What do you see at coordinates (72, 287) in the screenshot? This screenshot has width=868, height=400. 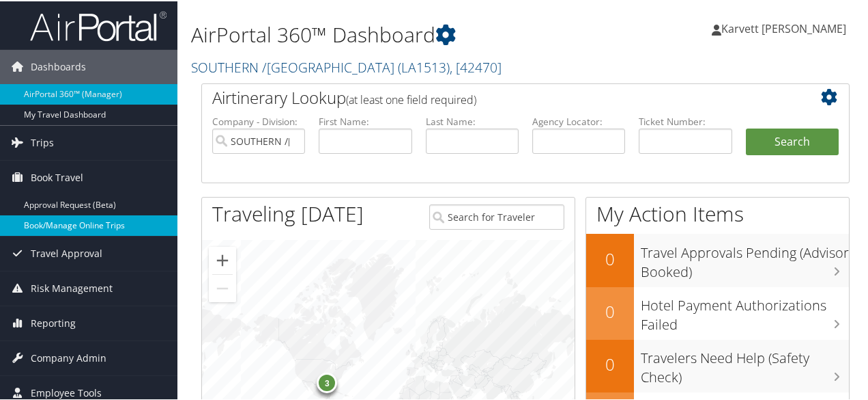 I see `span: Risk Management` at bounding box center [72, 287].